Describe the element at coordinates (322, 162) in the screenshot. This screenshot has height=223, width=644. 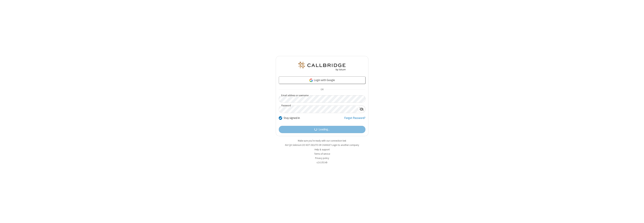
I see `li: v2.6.353.4b` at that location.